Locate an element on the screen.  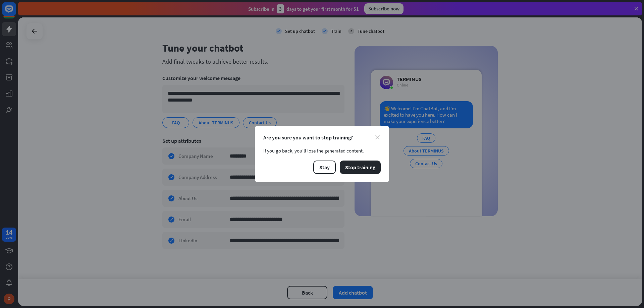
div: If you go back, you’ll lose the generated content. is located at coordinates (322, 150).